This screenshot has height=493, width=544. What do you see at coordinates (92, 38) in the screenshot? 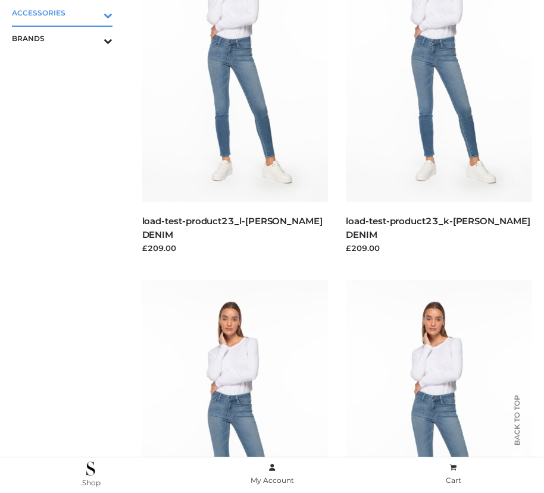
I see `button: Toggle Submenu` at bounding box center [92, 38].